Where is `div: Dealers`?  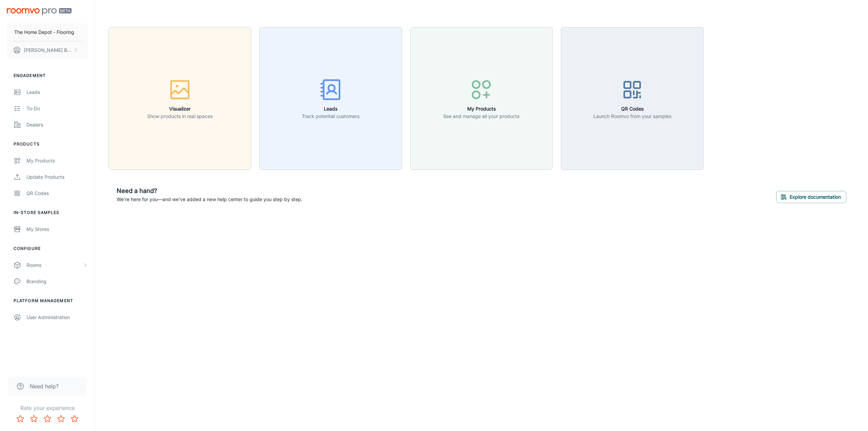 div: Dealers is located at coordinates (57, 125).